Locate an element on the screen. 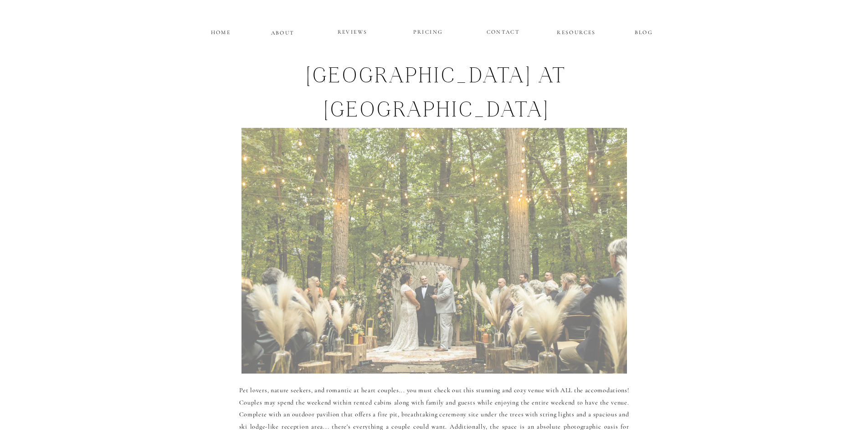 Image resolution: width=868 pixels, height=430 pixels. p: REVIEWS is located at coordinates (353, 32).